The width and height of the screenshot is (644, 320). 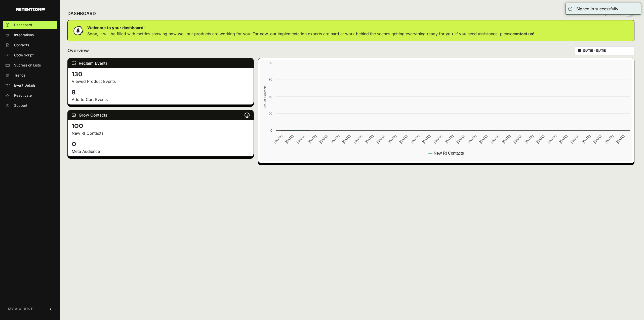 I want to click on h4: 0, so click(x=161, y=144).